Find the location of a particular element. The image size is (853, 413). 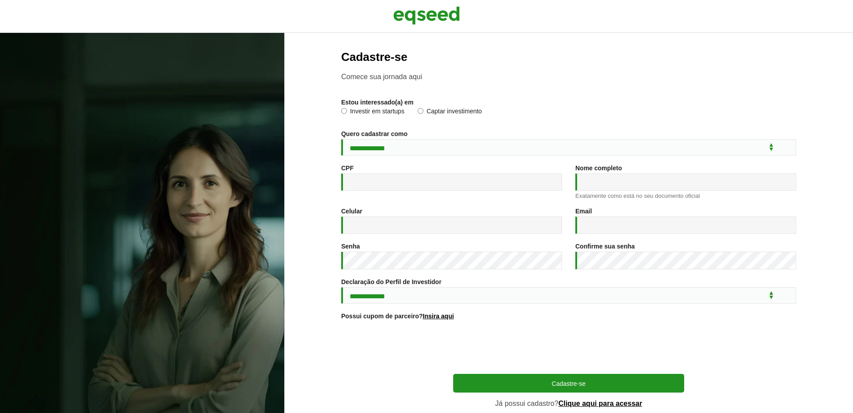

label: Email is located at coordinates (584, 211).